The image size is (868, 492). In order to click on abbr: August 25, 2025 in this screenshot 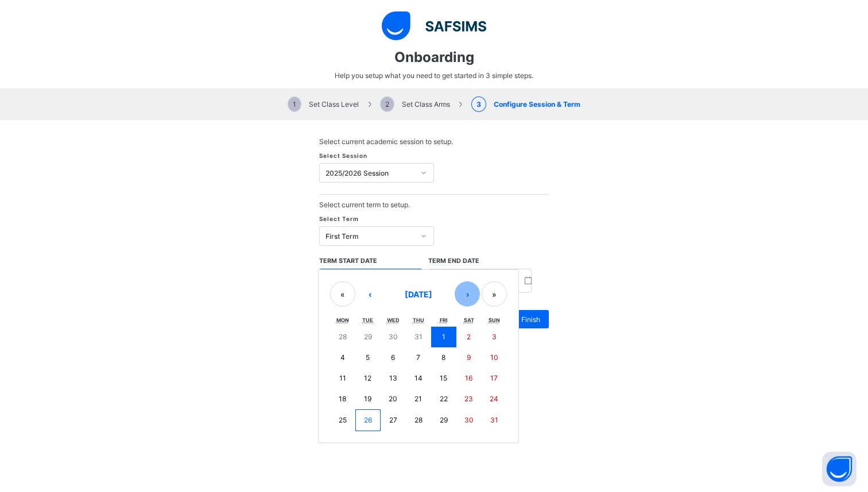, I will do `click(343, 420)`.